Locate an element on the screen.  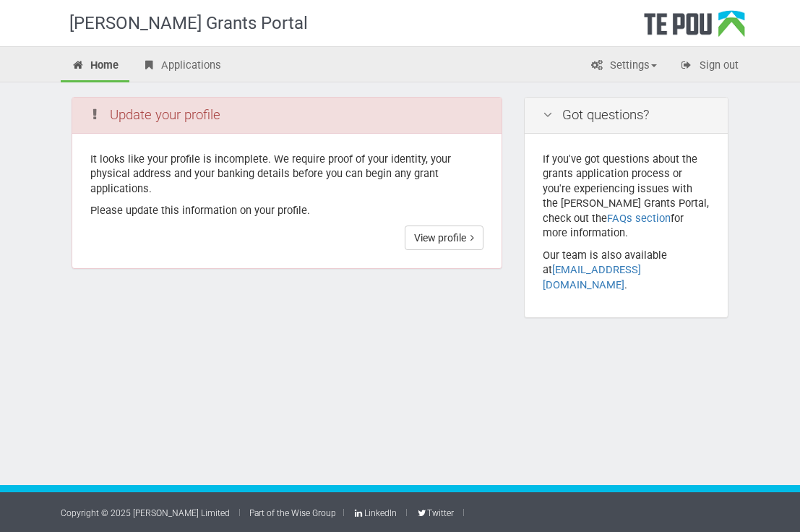
p: It looks like your profile is incomplete. We require proof of your identity, your physical addres... is located at coordinates (287, 175).